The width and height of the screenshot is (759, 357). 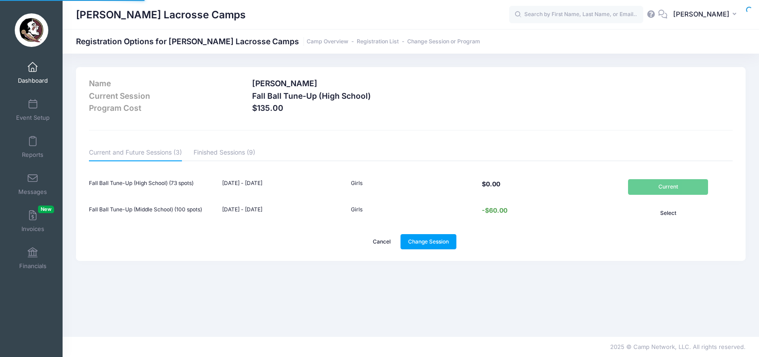 What do you see at coordinates (668, 213) in the screenshot?
I see `button: Select` at bounding box center [668, 213].